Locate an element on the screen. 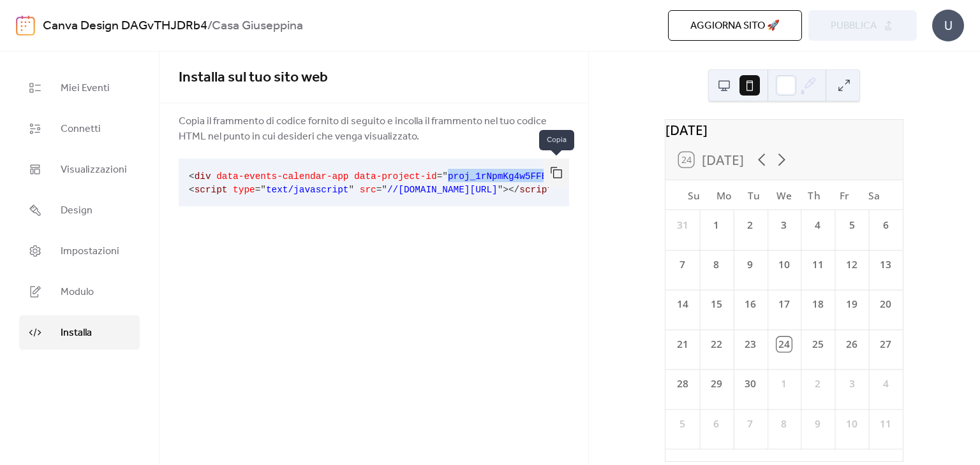  span: text/javascript is located at coordinates (308, 190).